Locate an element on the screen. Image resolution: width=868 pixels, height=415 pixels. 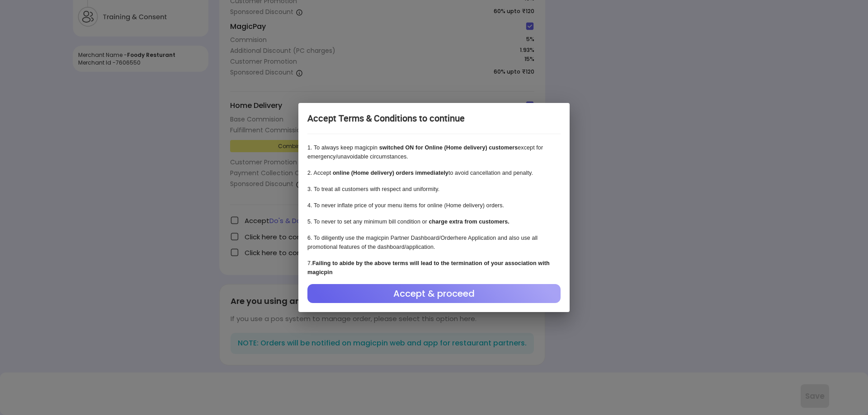
div: Accept Terms & Conditions to continue is located at coordinates (434, 119).